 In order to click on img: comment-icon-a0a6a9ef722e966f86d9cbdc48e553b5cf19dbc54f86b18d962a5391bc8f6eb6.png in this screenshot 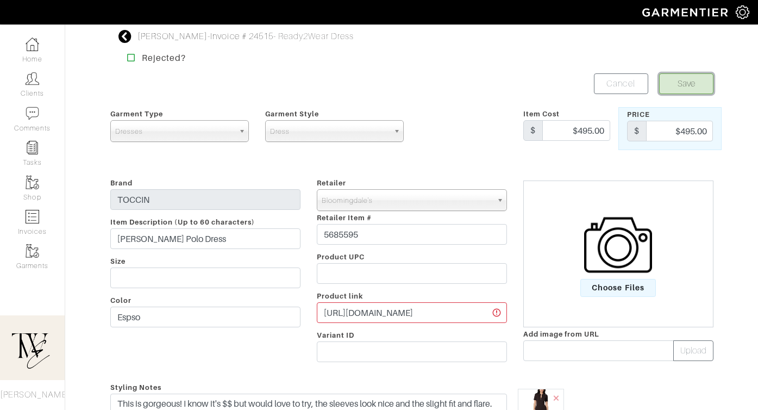, I will do `click(32, 113)`.